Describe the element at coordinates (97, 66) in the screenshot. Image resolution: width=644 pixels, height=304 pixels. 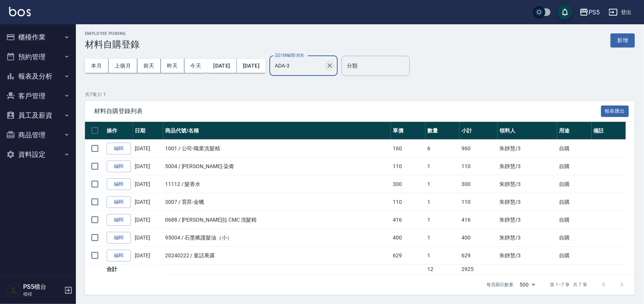
I see `button: 本月` at that location.